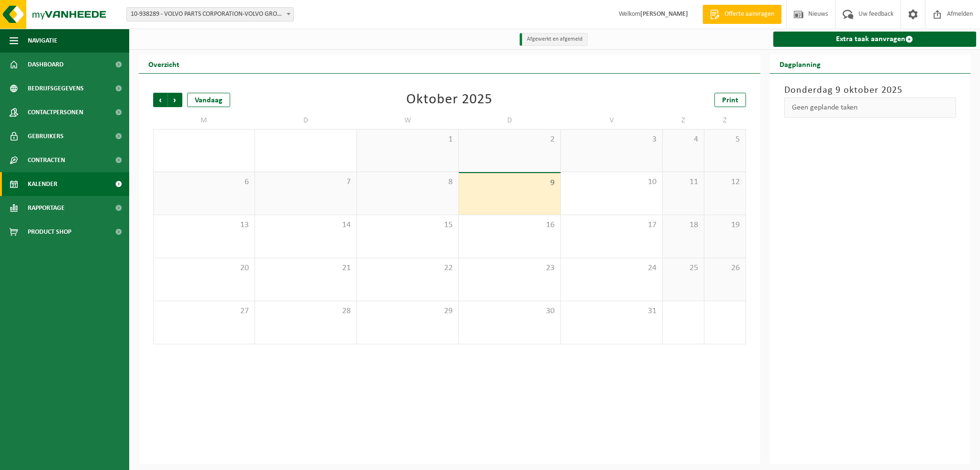 This screenshot has height=470, width=980. I want to click on span: Volgende, so click(175, 100).